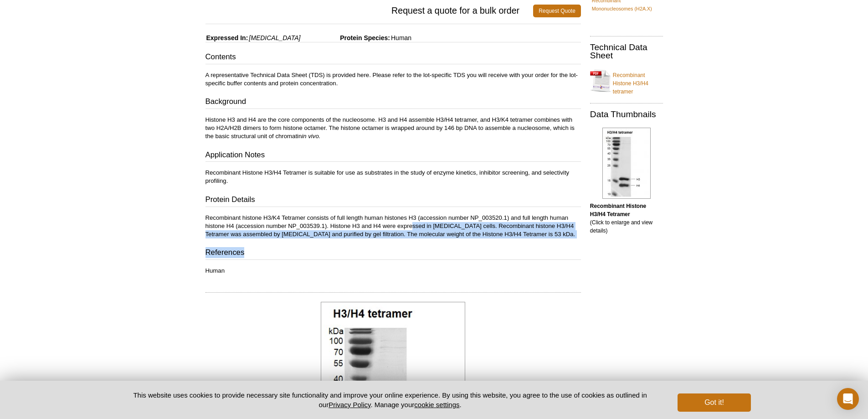  I want to click on button: Got it!, so click(714, 402).